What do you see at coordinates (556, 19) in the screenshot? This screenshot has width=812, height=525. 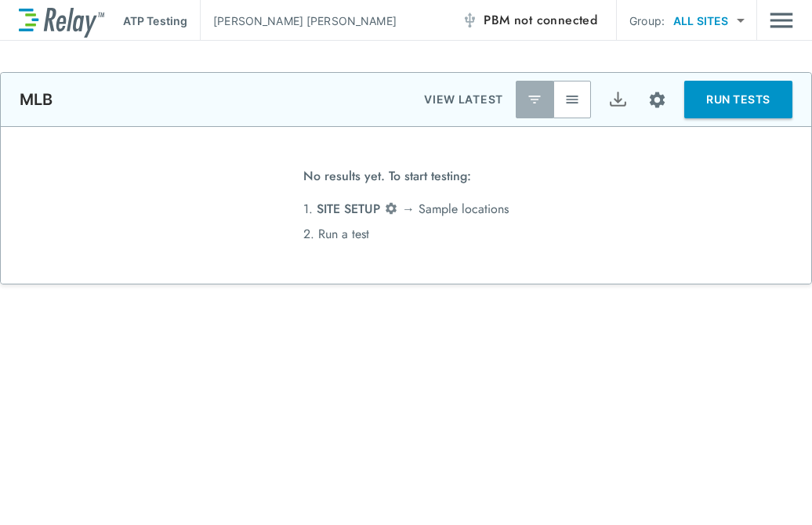 I see `span: not connected` at bounding box center [556, 19].